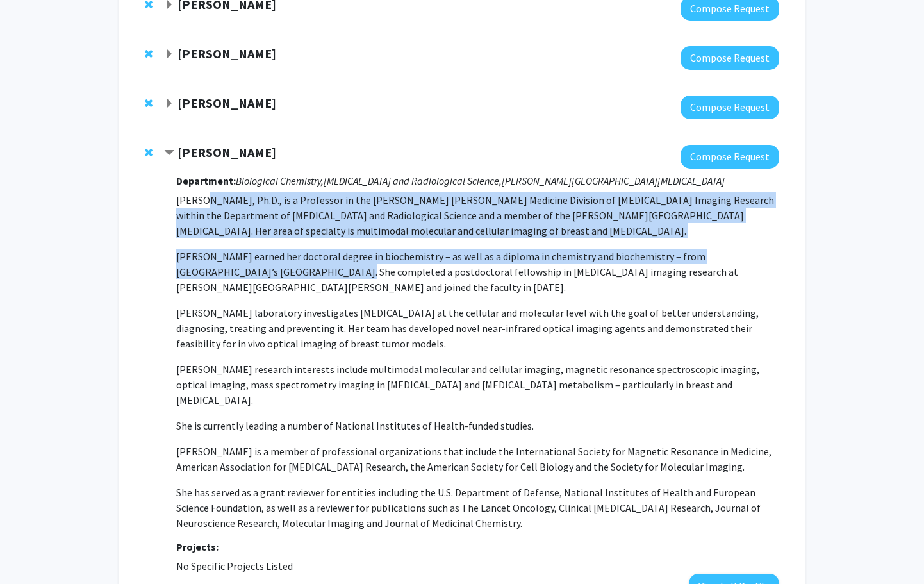 The height and width of the screenshot is (584, 924). I want to click on span: Contract Kristine Glunde Bookmark, so click(169, 153).